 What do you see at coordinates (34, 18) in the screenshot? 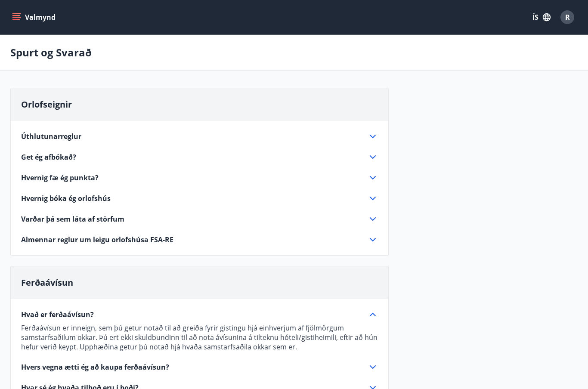
I see `button: menu` at bounding box center [34, 18].